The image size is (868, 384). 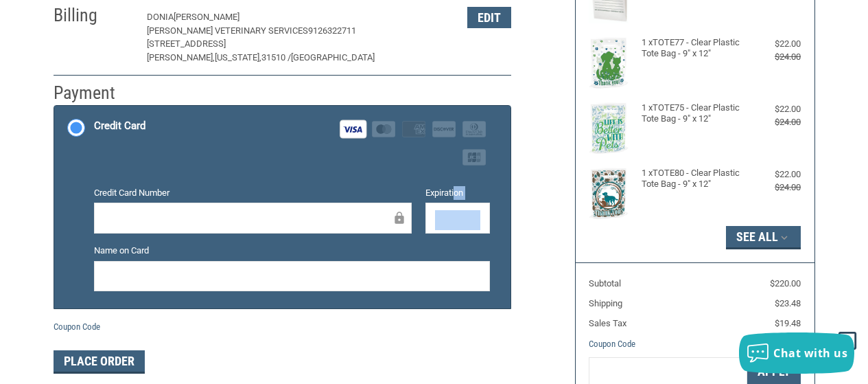 What do you see at coordinates (252, 193) in the screenshot?
I see `label: Credit Card Number` at bounding box center [252, 193].